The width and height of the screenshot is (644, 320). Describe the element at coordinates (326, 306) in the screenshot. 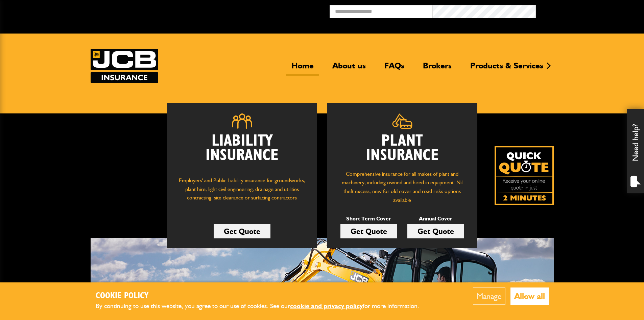

I see `a: cookie and privacy policy` at that location.